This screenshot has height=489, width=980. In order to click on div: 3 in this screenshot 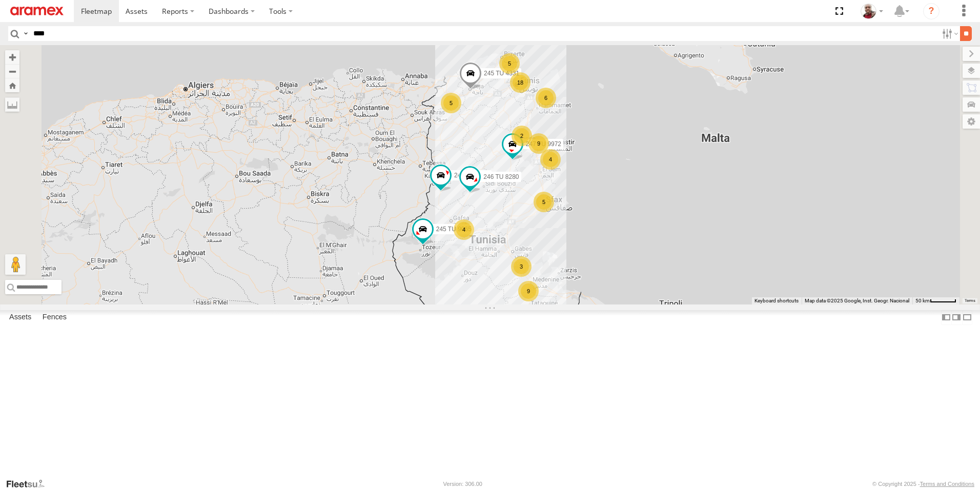, I will do `click(521, 267)`.